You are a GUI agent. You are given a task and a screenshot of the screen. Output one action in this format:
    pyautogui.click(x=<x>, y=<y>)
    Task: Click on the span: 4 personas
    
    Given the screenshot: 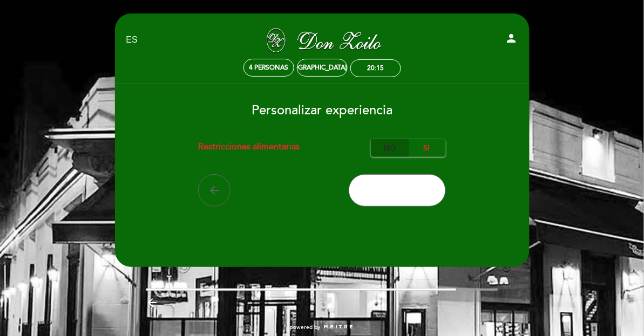 What is the action you would take?
    pyautogui.click(x=268, y=67)
    